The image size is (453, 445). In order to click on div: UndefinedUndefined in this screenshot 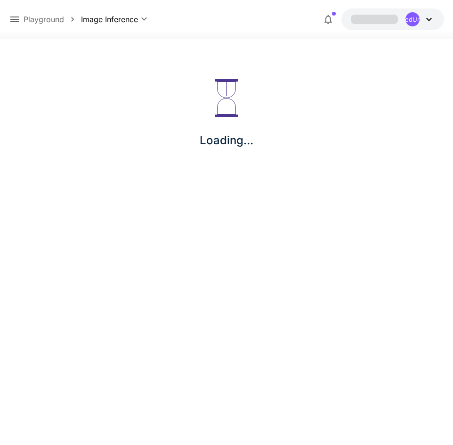, I will do `click(412, 19)`.